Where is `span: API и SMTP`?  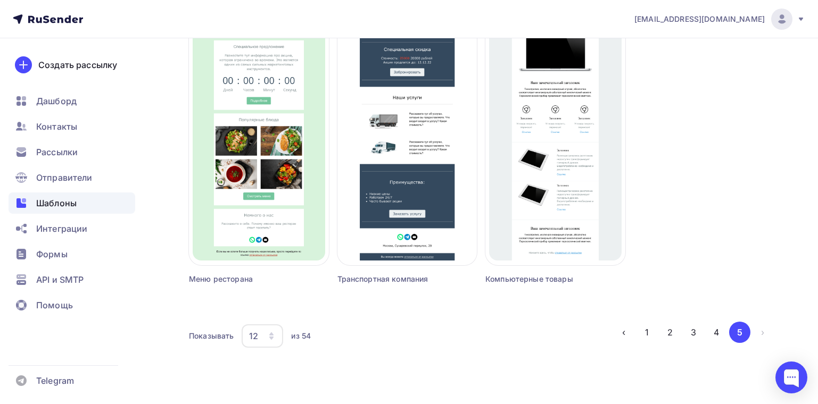
span: API и SMTP is located at coordinates (60, 280).